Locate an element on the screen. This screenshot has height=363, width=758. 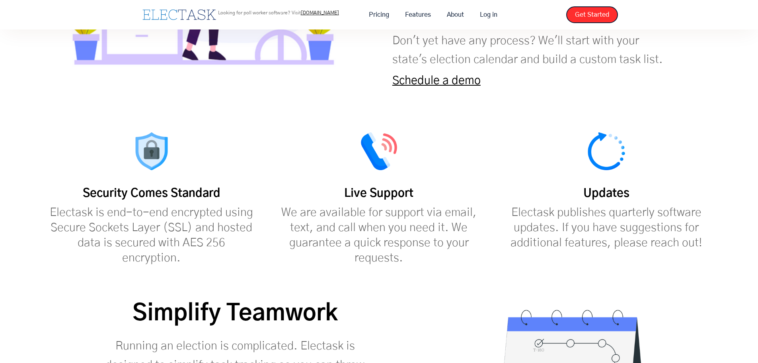
h4: Live Support is located at coordinates (379, 193).